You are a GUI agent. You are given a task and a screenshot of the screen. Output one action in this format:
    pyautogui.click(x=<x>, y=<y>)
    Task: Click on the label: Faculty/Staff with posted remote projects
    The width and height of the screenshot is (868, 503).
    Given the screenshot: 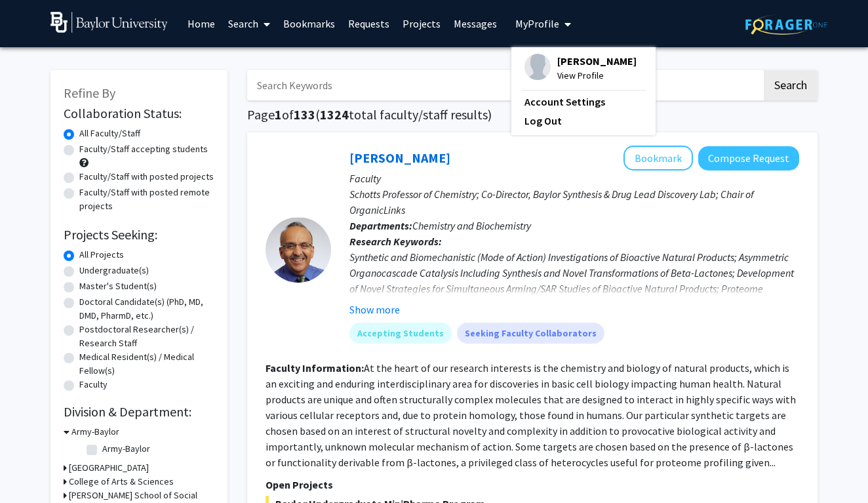 What is the action you would take?
    pyautogui.click(x=147, y=200)
    